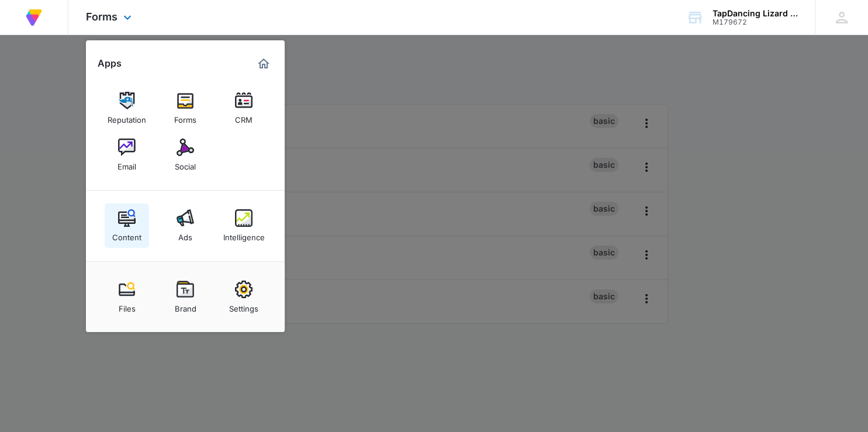 This screenshot has height=432, width=868. I want to click on a: Marketing 360® Dashboard, so click(264, 63).